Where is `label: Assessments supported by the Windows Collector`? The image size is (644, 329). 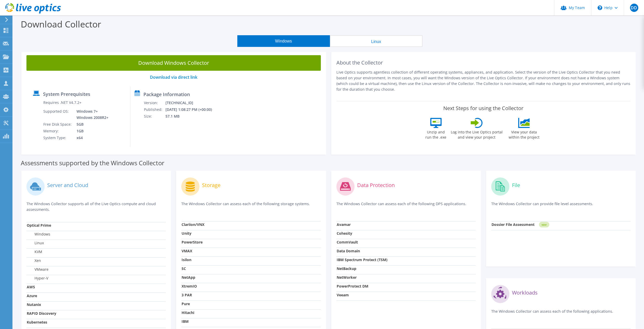 label: Assessments supported by the Windows Collector is located at coordinates (92, 163).